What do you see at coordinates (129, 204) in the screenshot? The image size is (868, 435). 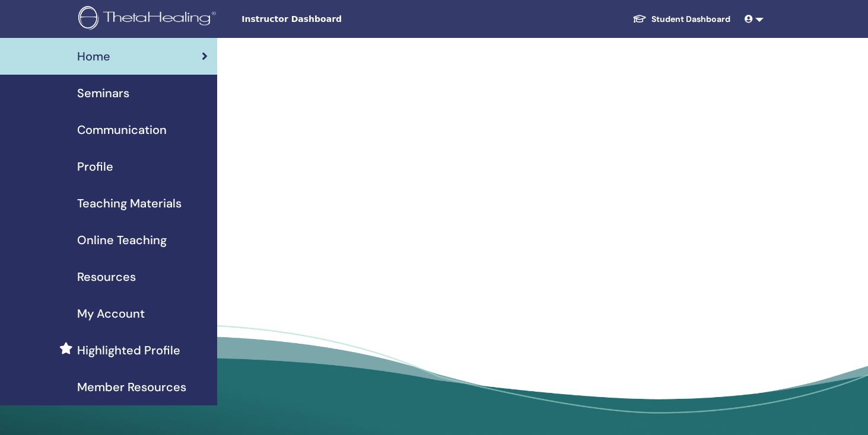 I see `span: Teaching Materials` at bounding box center [129, 204].